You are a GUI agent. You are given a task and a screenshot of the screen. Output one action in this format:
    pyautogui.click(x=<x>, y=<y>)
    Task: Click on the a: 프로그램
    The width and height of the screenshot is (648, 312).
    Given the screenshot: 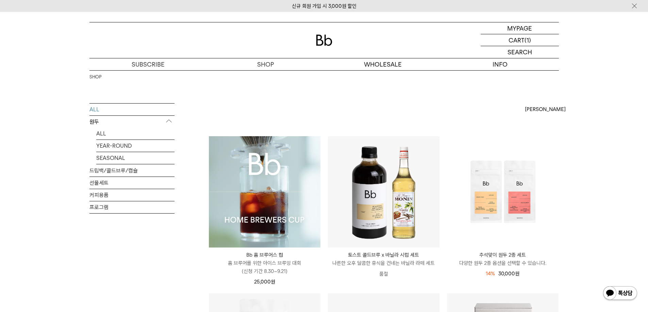 What is the action you would take?
    pyautogui.click(x=132, y=207)
    